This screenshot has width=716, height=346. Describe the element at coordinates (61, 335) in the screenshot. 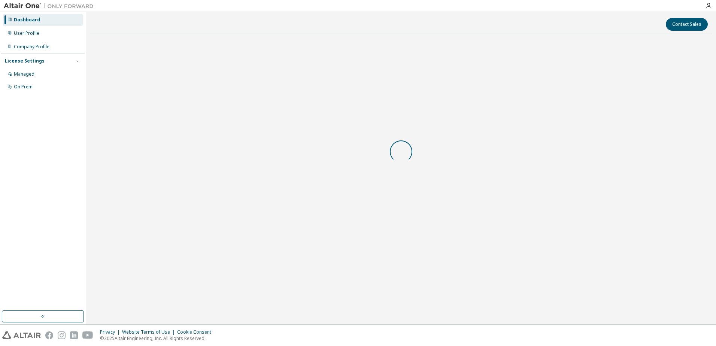

I see `img: instagram.svg` at that location.